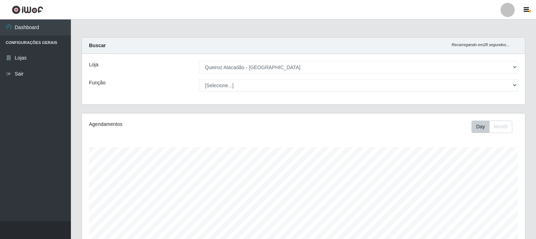  What do you see at coordinates (492, 127) in the screenshot?
I see `div: First group` at bounding box center [492, 127].